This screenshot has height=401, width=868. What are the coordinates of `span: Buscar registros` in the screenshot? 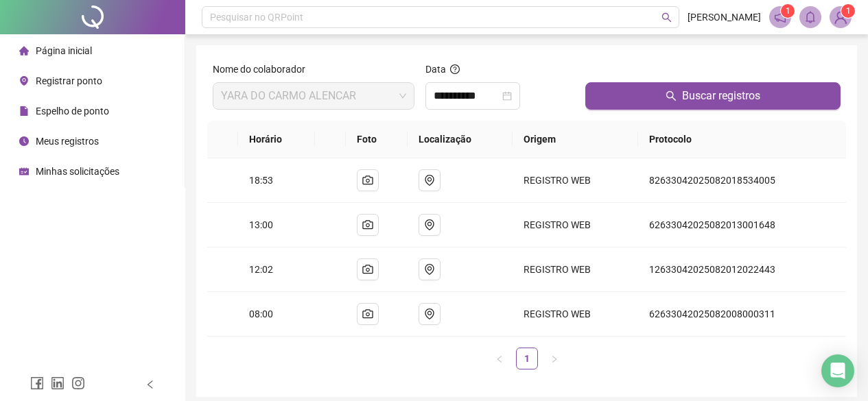 It's located at (721, 96).